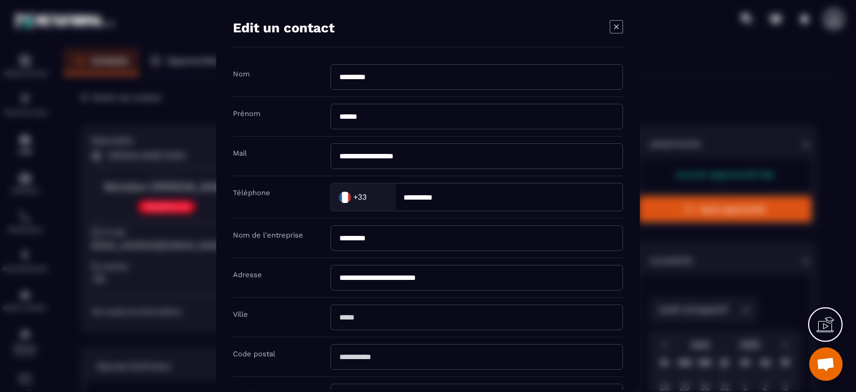 The width and height of the screenshot is (856, 392). I want to click on label: Adresse, so click(248, 274).